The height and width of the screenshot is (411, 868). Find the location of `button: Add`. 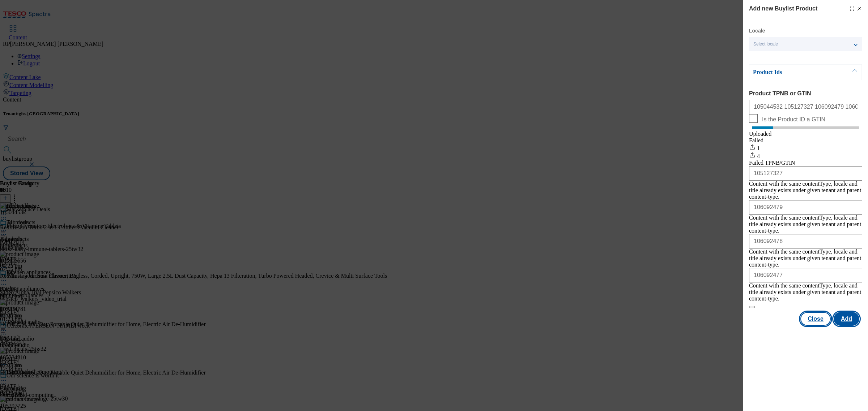

button: Add is located at coordinates (846, 319).